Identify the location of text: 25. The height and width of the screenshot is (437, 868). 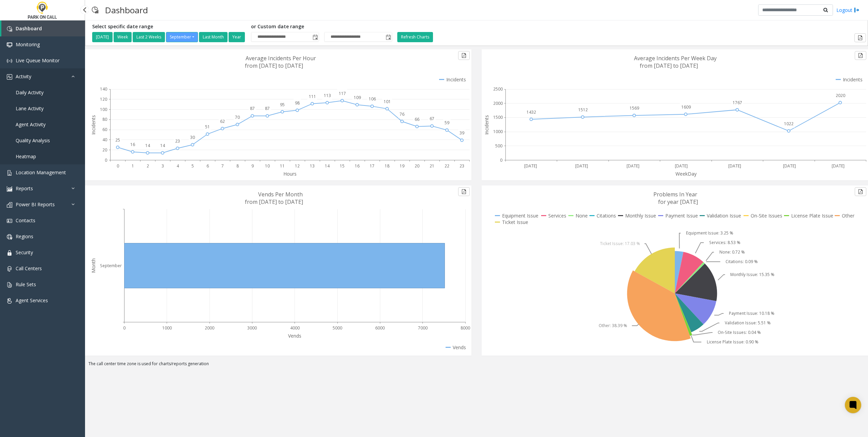
(118, 140).